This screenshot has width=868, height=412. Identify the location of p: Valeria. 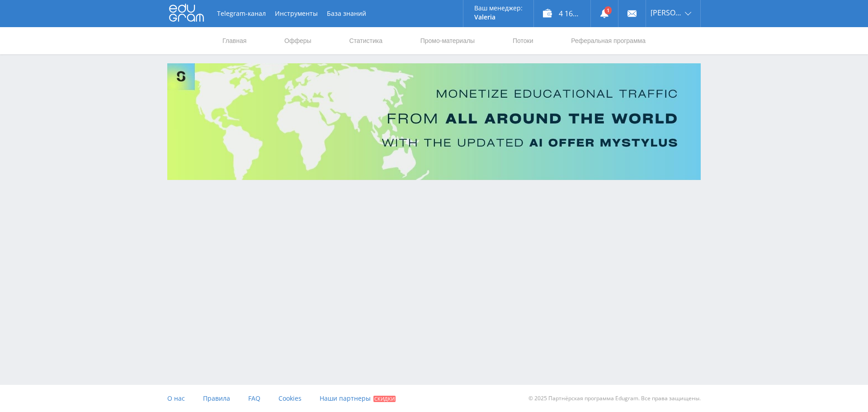
(498, 17).